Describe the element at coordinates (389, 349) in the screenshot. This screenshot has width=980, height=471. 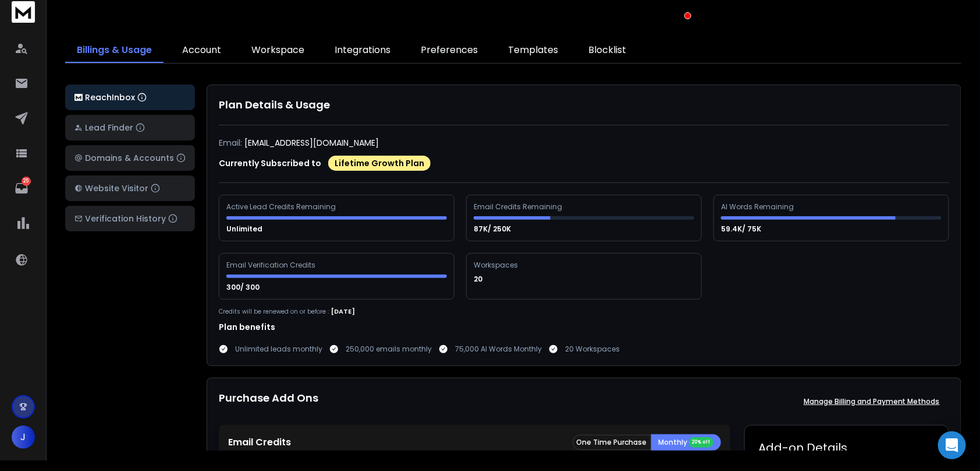
I see `p: 250,000 emails monthly` at that location.